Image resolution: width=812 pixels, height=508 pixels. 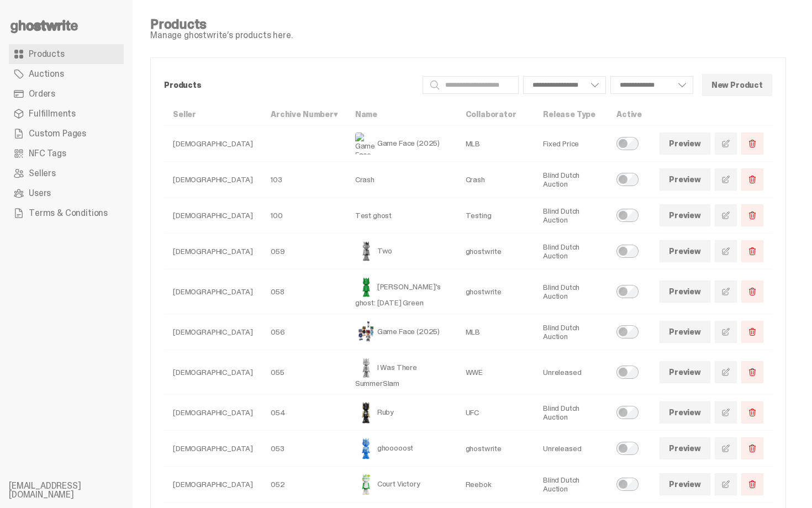 I want to click on td: WWE, so click(x=495, y=373).